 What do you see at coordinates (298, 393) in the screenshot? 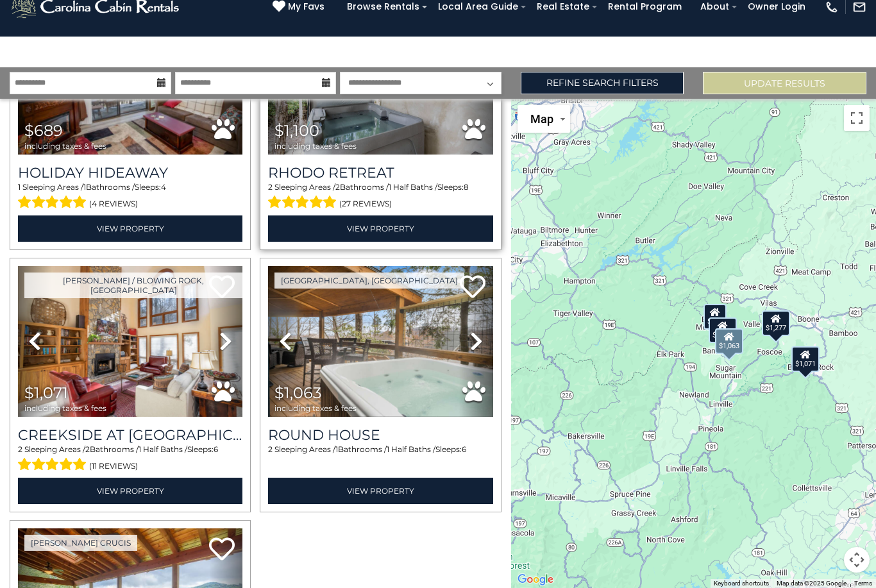
I see `span: $1,063` at bounding box center [298, 393].